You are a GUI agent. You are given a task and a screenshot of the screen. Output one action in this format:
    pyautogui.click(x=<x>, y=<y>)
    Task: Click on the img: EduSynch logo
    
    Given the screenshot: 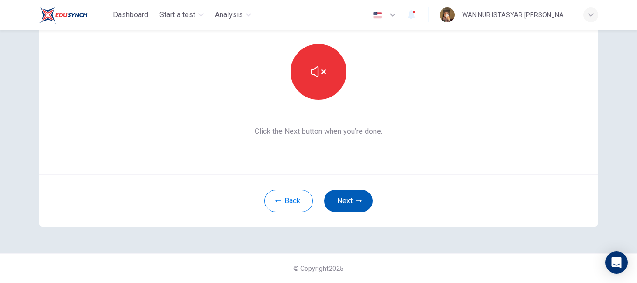 What is the action you would take?
    pyautogui.click(x=63, y=15)
    